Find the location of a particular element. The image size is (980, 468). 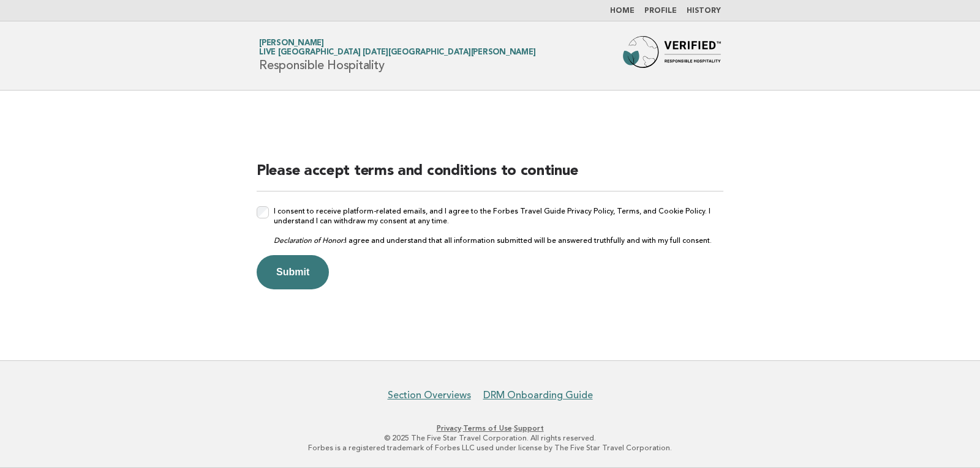

a: History is located at coordinates (704, 11).